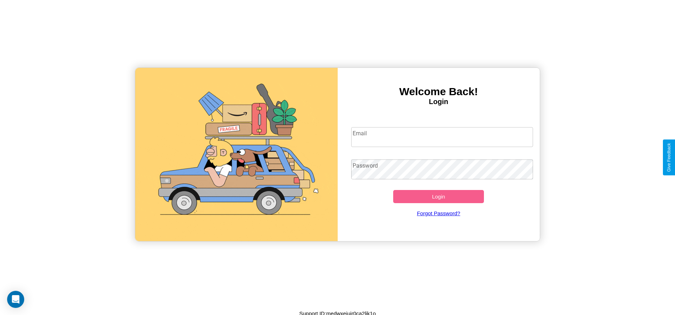 The image size is (675, 315). I want to click on h4: Login, so click(438, 102).